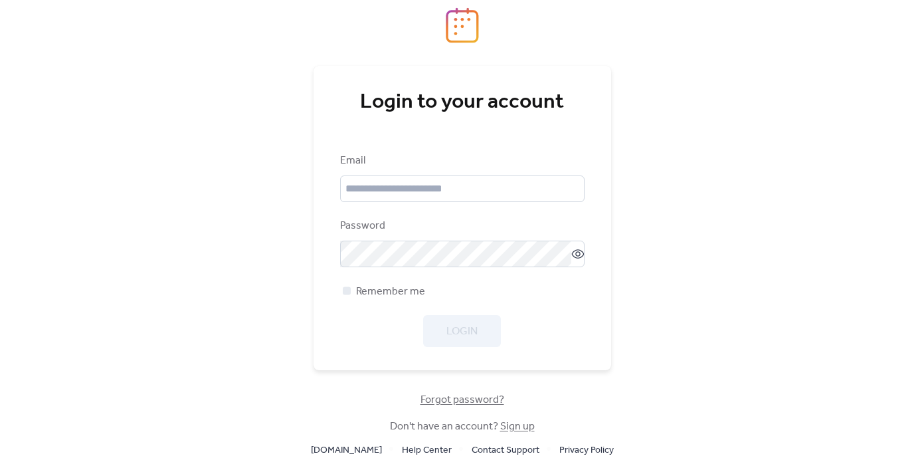 This screenshot has height=474, width=924. I want to click on div: Email, so click(461, 161).